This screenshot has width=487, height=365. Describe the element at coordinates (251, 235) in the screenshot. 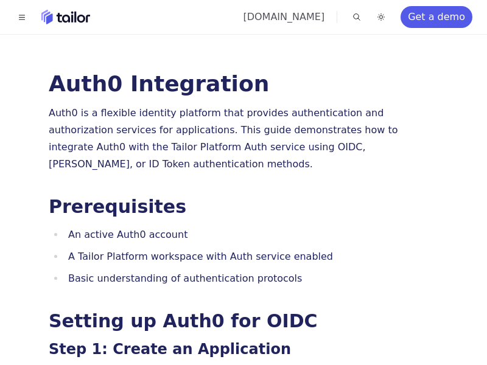

I see `li: An active Auth0 account` at that location.